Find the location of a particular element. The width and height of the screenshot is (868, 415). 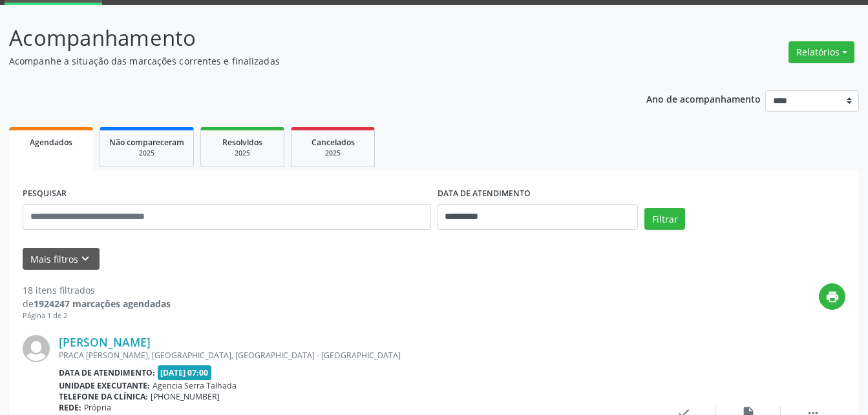

span: Cancelados is located at coordinates (333, 142).